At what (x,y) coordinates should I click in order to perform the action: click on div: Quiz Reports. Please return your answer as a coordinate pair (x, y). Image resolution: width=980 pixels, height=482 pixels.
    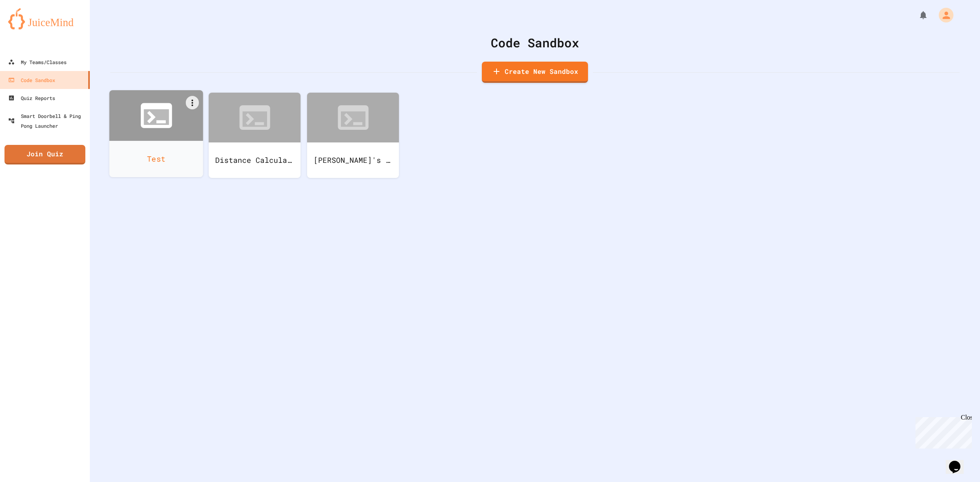
    Looking at the image, I should click on (32, 98).